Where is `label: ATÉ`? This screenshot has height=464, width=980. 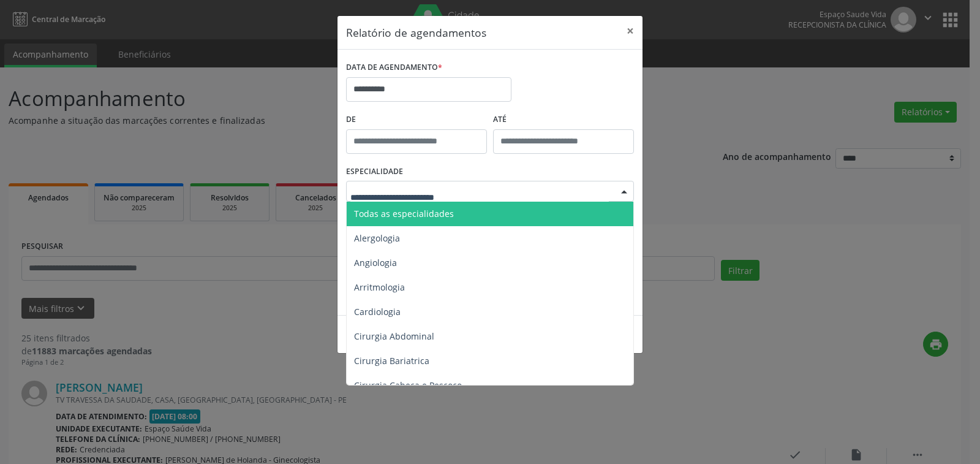
label: ATÉ is located at coordinates (564, 120).